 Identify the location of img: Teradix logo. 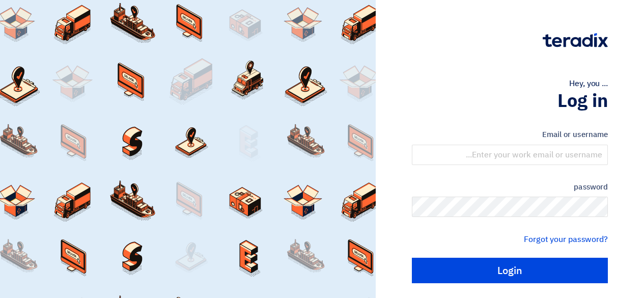
(575, 40).